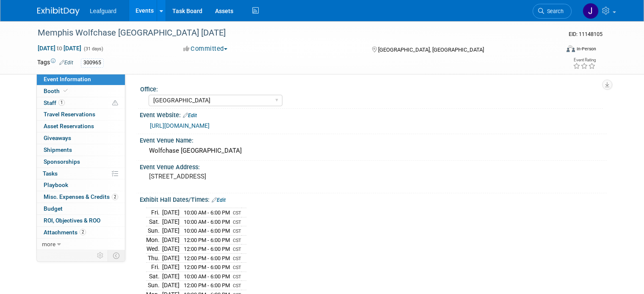 This screenshot has width=644, height=294. What do you see at coordinates (81, 220) in the screenshot?
I see `a: ROI, Objectives & ROO` at bounding box center [81, 220].